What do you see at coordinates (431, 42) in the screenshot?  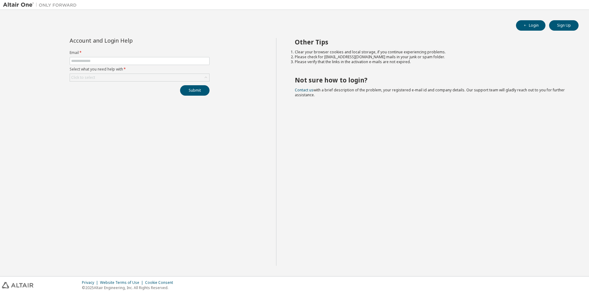 I see `h2: Other Tips` at bounding box center [431, 42].